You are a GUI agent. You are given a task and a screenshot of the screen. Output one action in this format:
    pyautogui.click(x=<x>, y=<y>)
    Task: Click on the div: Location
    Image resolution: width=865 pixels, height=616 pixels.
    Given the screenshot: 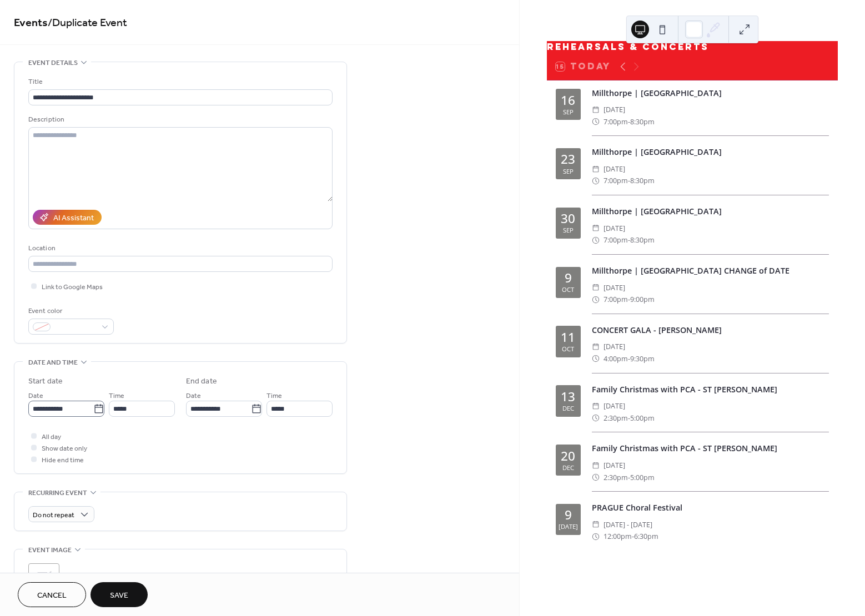 What is the action you would take?
    pyautogui.click(x=179, y=248)
    